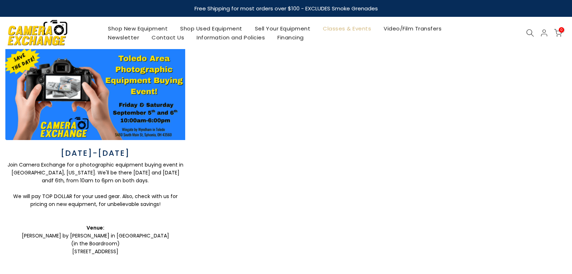 This screenshot has height=274, width=572. What do you see at coordinates (413, 28) in the screenshot?
I see `a: Video/Film Transfers` at bounding box center [413, 28].